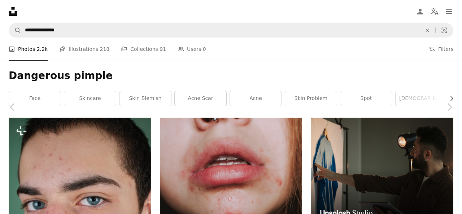 The height and width of the screenshot is (214, 462). What do you see at coordinates (145, 99) in the screenshot?
I see `a: skin blemish` at bounding box center [145, 99].